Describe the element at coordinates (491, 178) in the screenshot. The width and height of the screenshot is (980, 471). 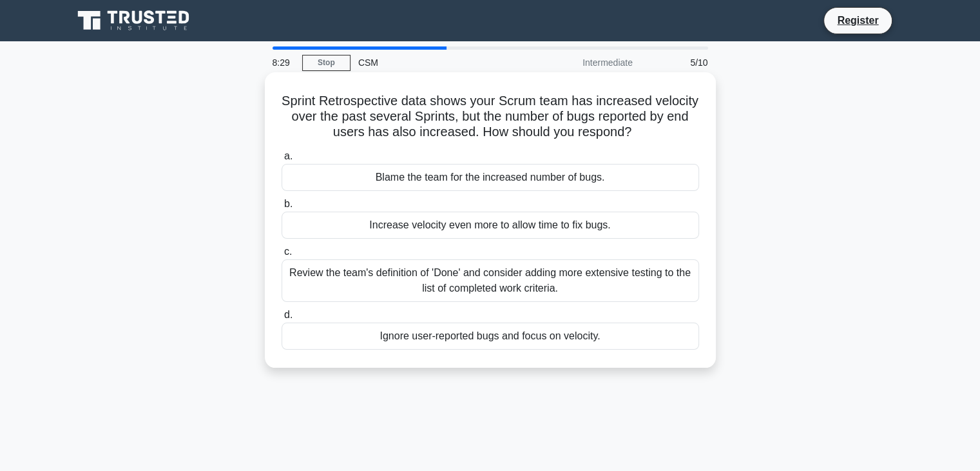
I see `div: Blame the team for the increased number of bugs.` at that location.